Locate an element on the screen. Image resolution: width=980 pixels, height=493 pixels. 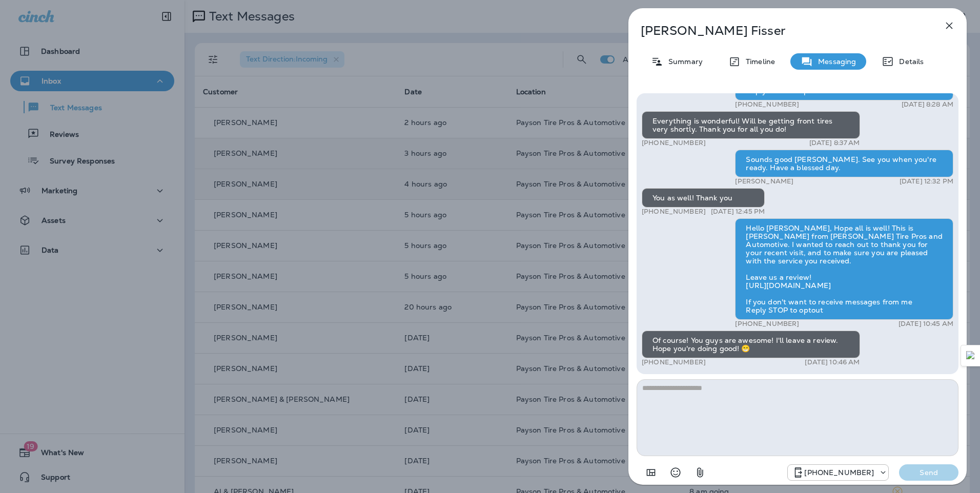
p: Timeline is located at coordinates (757, 62).